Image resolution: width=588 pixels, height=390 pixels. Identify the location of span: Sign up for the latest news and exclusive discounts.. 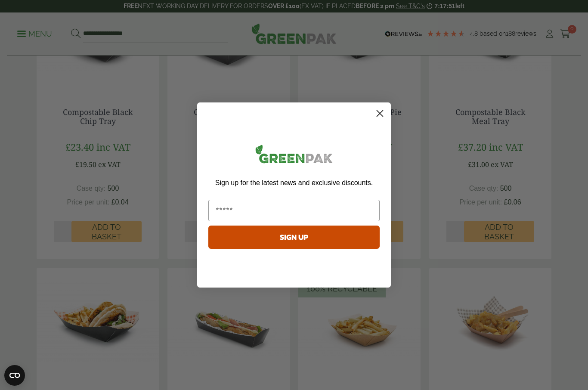
(294, 183).